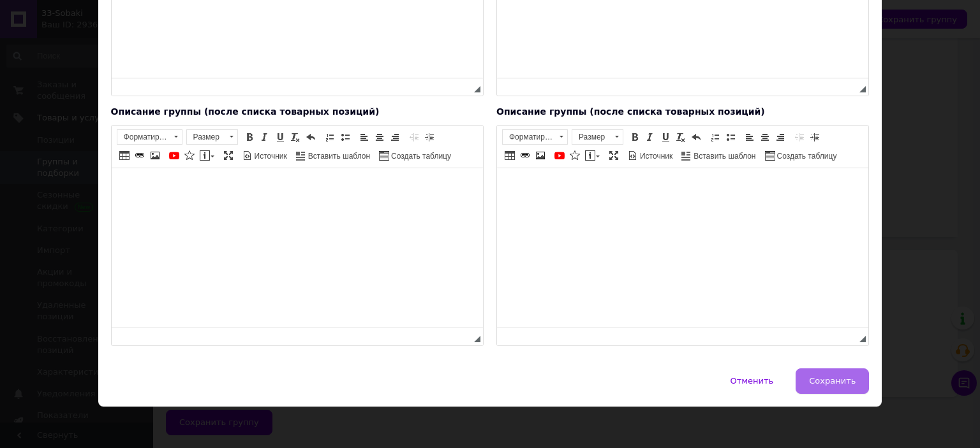 The image size is (980, 448). Describe the element at coordinates (186, 19) in the screenshot. I see `body: Визуальный текстовый редактор, 00B17C3D-9150-442F-B5D6-D08DBACBE318` at that location.